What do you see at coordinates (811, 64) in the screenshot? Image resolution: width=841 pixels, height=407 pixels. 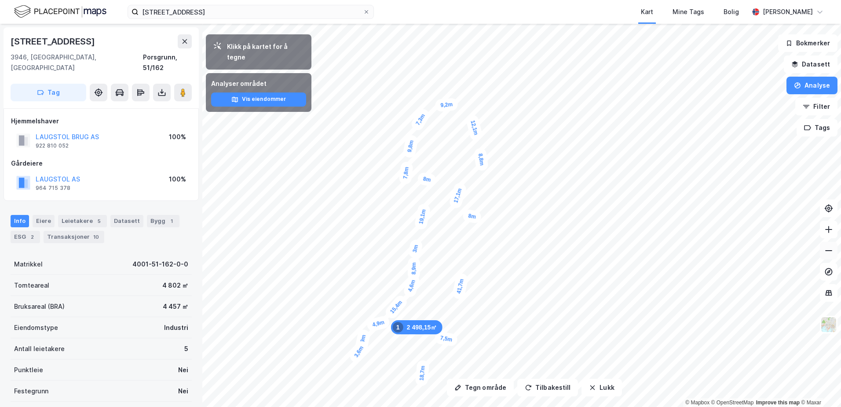 I see `button: Datasett` at bounding box center [811, 64].